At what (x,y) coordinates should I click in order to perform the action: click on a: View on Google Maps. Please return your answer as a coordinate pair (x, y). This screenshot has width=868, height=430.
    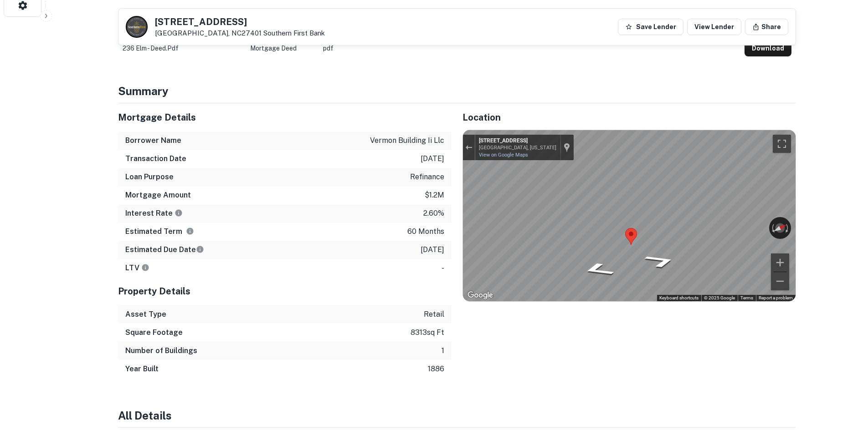
    Looking at the image, I should click on (503, 155).